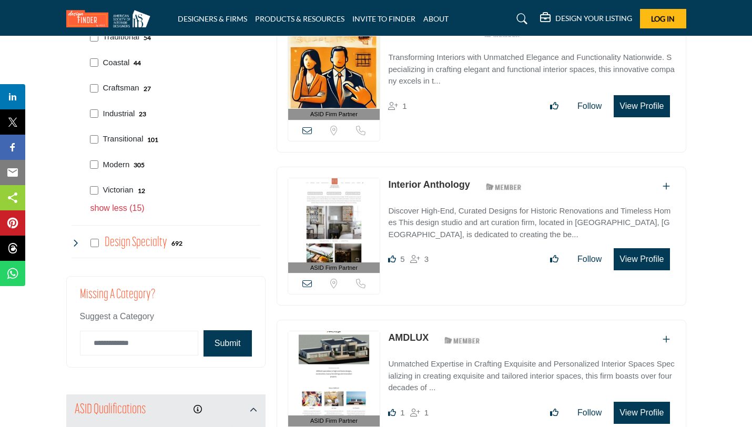  What do you see at coordinates (152, 139) in the screenshot?
I see `div: 101 Results For Transitional` at bounding box center [152, 139].